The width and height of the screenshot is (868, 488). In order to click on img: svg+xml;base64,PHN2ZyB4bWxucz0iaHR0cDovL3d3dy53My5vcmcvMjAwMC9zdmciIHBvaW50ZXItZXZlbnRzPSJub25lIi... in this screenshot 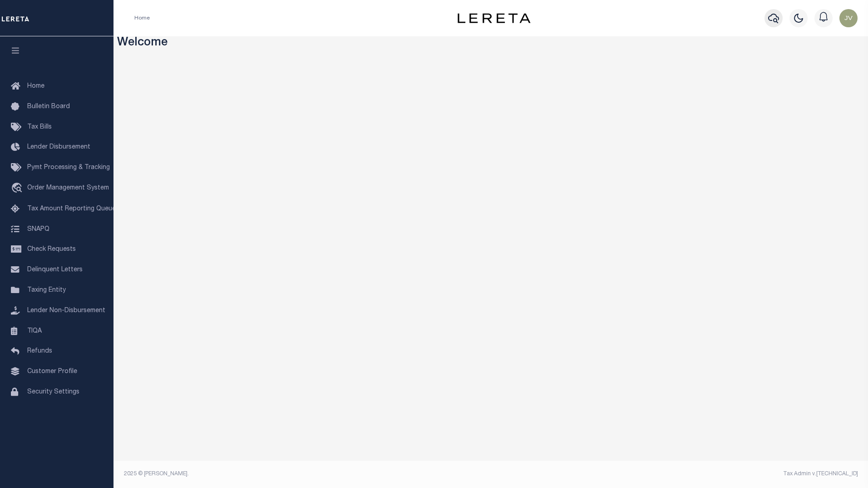, I will do `click(849, 18)`.